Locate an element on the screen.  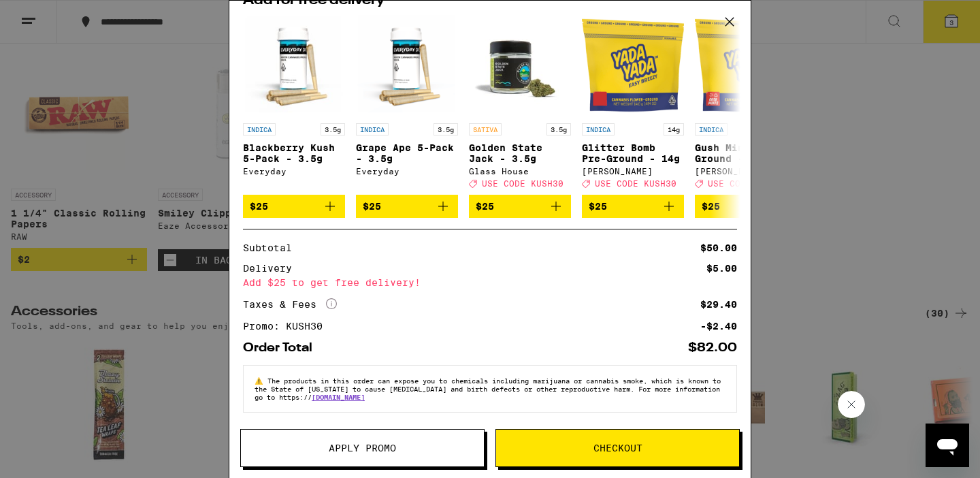
div: Taxes & Fees is located at coordinates (290, 305).